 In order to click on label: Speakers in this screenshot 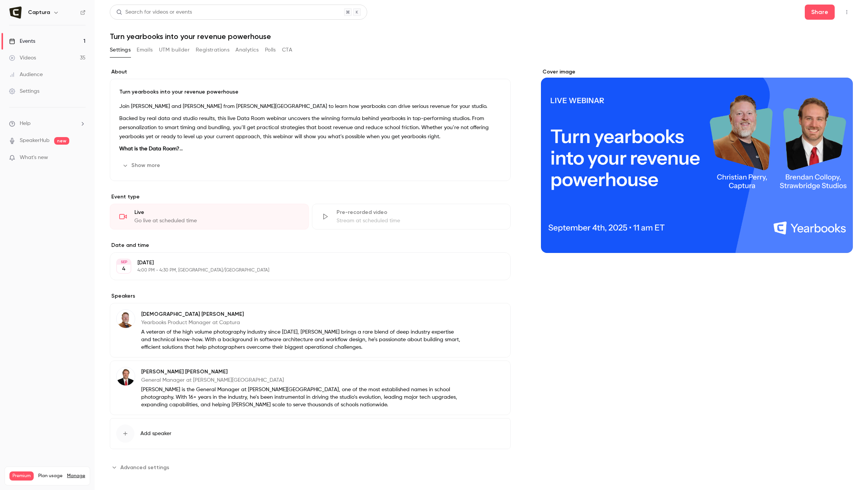, I will do `click(310, 296)`.